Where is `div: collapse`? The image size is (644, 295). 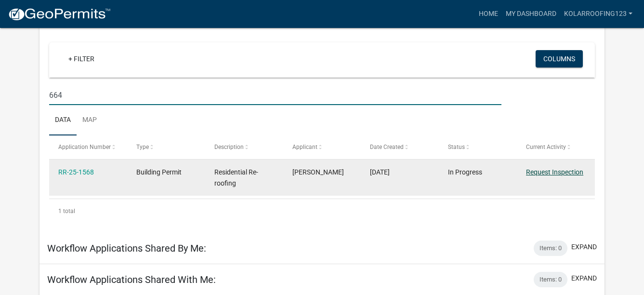
div: collapse is located at coordinates (322, 129).